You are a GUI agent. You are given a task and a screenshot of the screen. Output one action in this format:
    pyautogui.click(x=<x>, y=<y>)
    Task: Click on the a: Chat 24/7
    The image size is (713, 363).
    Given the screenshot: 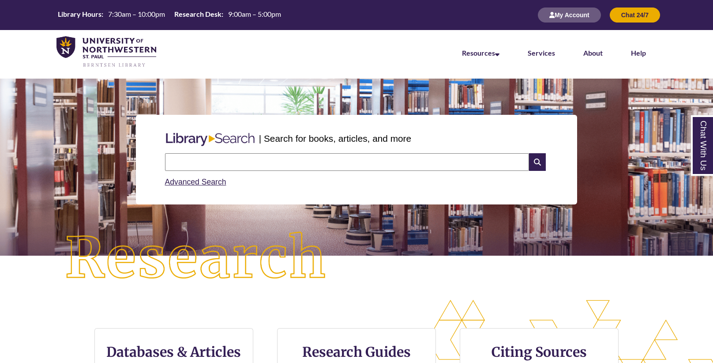 What is the action you would take?
    pyautogui.click(x=635, y=15)
    